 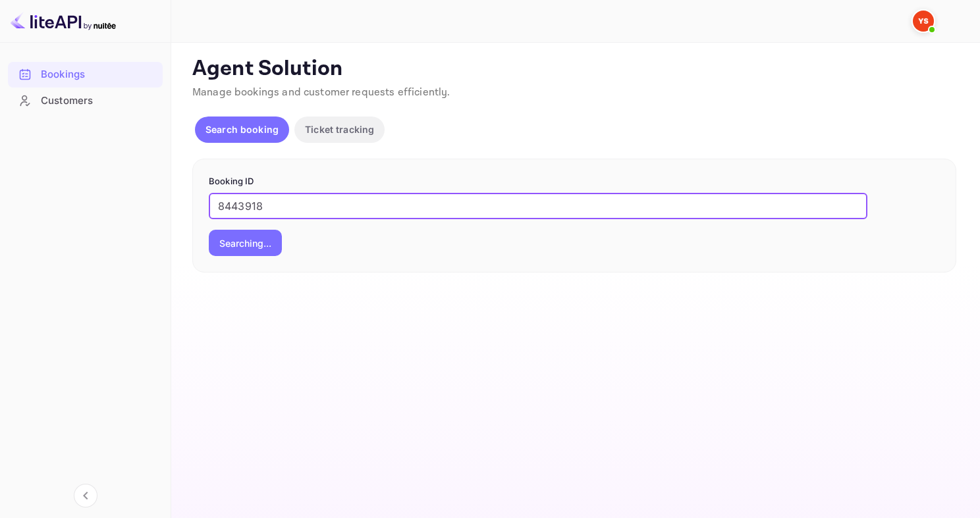 What do you see at coordinates (85, 496) in the screenshot?
I see `button: Collapse navigation` at bounding box center [85, 496].